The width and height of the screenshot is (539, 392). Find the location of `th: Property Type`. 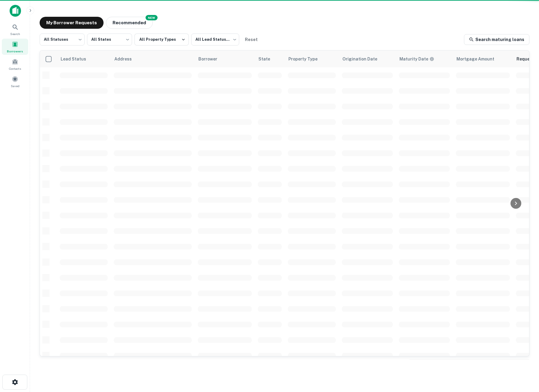

th: Property Type is located at coordinates (312, 59).